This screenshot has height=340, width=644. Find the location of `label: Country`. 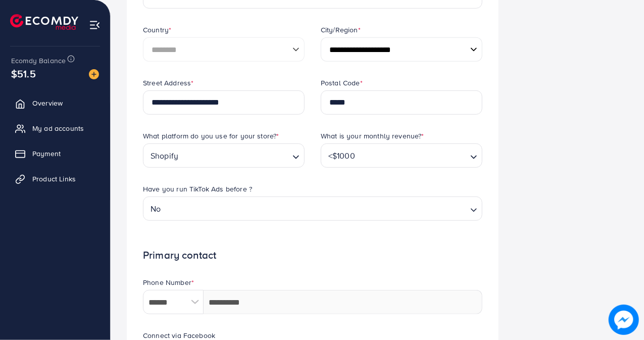

label: Country is located at coordinates (157, 30).